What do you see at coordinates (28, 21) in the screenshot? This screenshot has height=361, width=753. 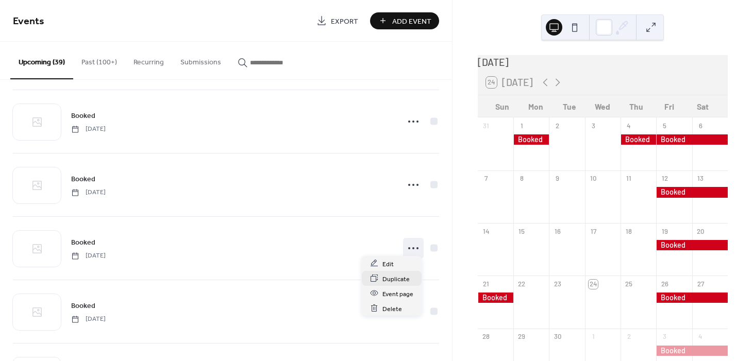 I see `span: Events` at bounding box center [28, 21].